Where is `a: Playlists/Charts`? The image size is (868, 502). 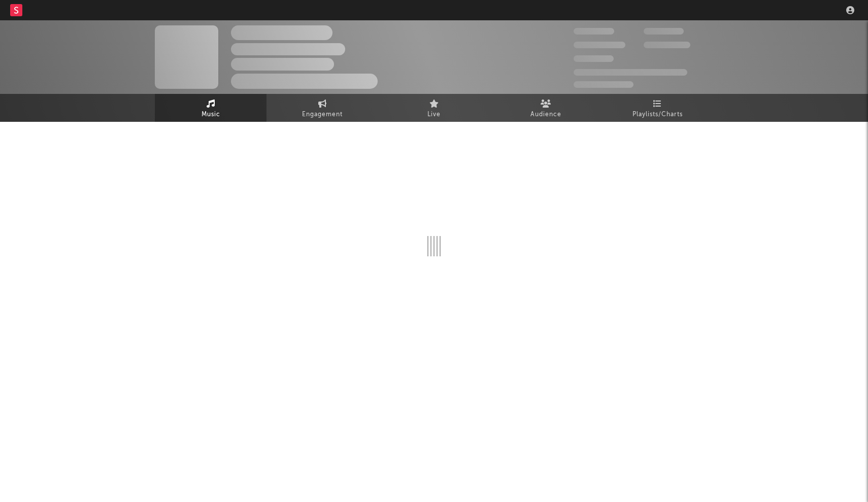
a: Playlists/Charts is located at coordinates (657, 108).